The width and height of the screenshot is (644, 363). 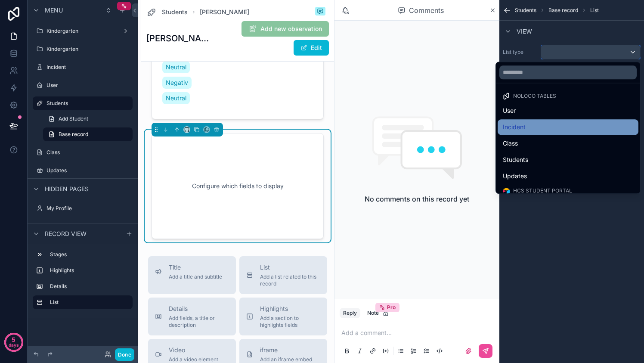 I want to click on button: Edit, so click(x=311, y=48).